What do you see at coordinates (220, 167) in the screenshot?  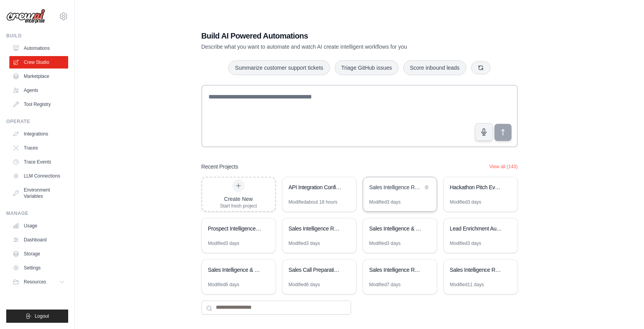 I see `h3: Recent Projects` at bounding box center [220, 167].